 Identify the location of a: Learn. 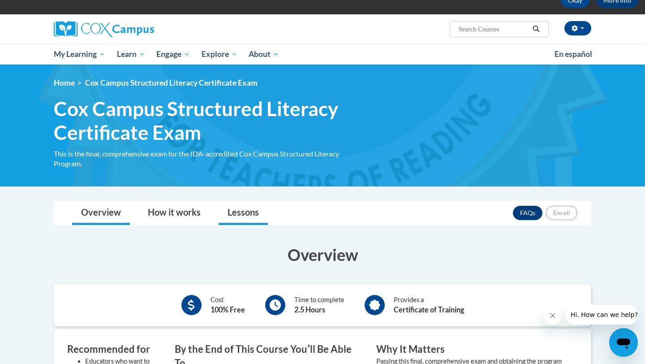
(131, 54).